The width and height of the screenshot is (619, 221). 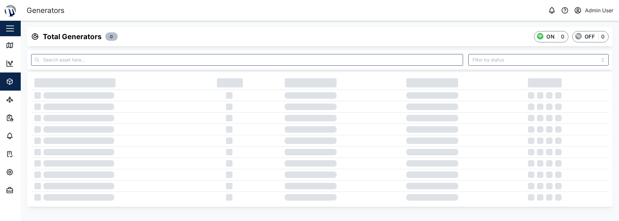 What do you see at coordinates (26, 154) in the screenshot?
I see `div: Tasks` at bounding box center [26, 154].